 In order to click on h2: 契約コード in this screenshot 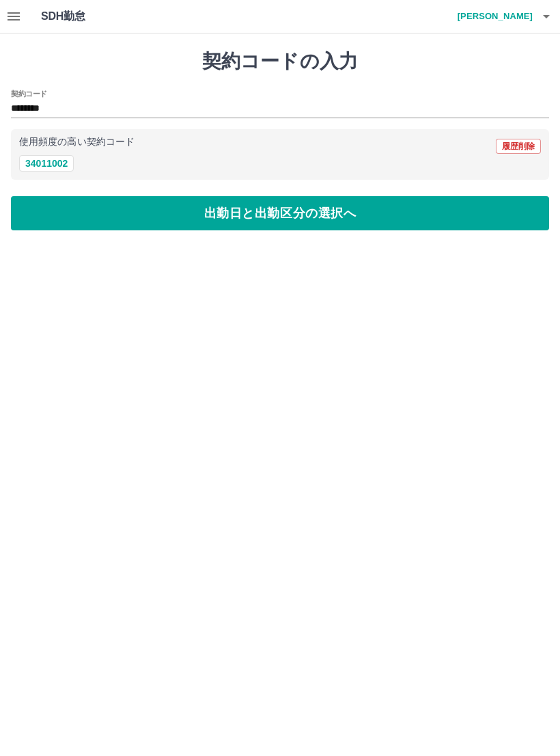, I will do `click(29, 94)`.